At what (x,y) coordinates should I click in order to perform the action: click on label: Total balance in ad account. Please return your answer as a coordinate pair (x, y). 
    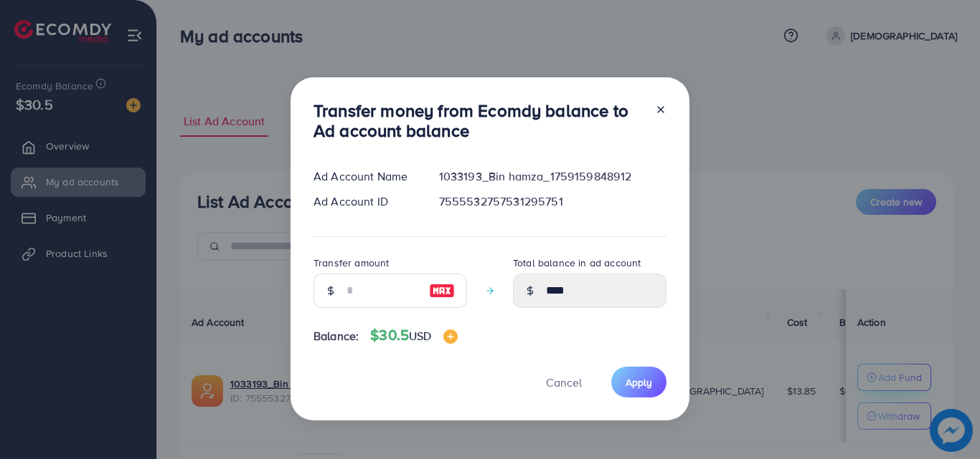
    Looking at the image, I should click on (577, 263).